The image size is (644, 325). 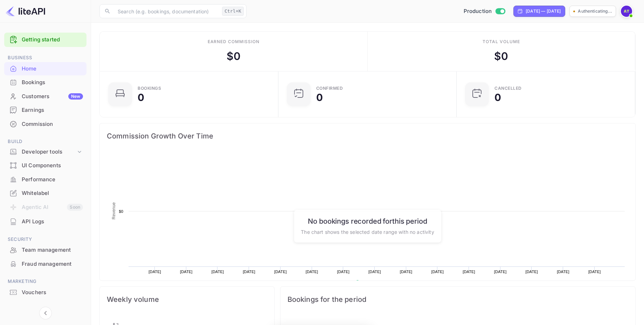 I want to click on span: Business, so click(x=45, y=58).